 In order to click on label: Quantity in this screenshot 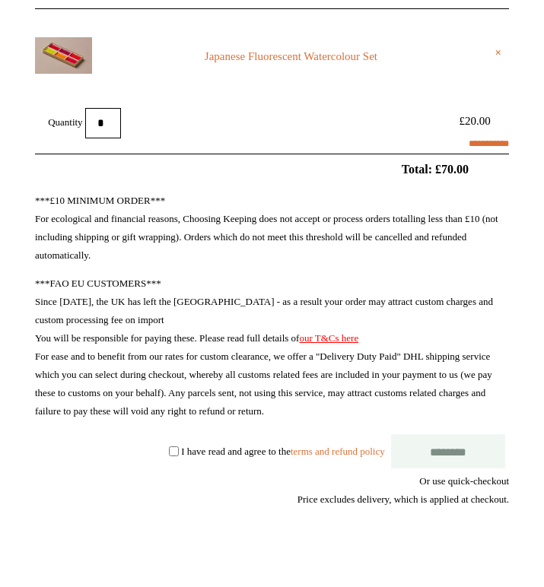, I will do `click(65, 121)`.